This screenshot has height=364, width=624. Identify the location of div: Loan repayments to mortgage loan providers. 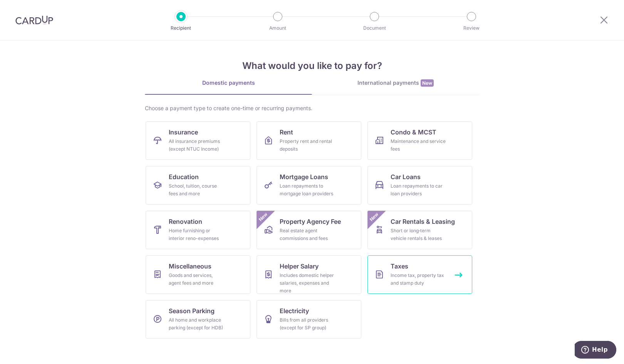
(307, 190).